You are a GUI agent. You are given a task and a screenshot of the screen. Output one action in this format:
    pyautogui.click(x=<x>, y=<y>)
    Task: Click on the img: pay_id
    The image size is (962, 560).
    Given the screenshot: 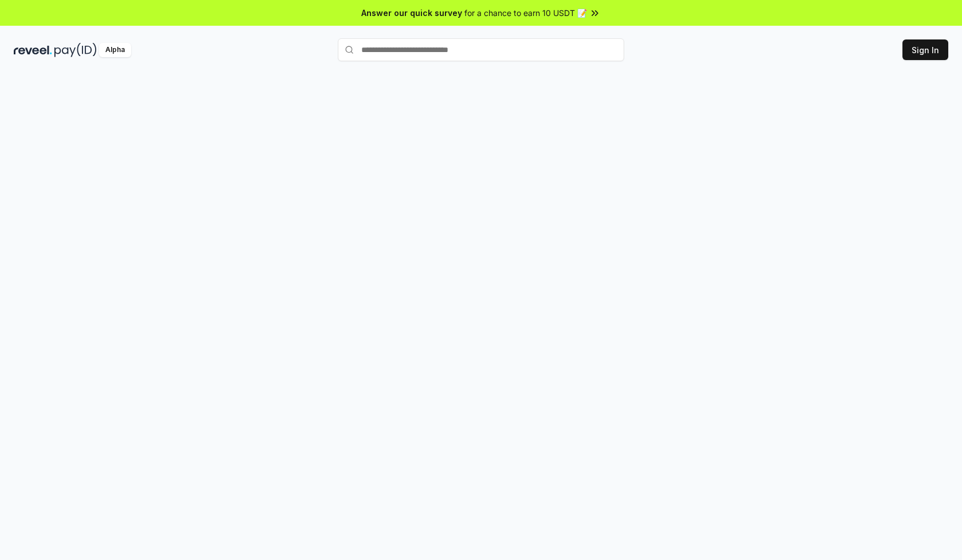 What is the action you would take?
    pyautogui.click(x=75, y=50)
    